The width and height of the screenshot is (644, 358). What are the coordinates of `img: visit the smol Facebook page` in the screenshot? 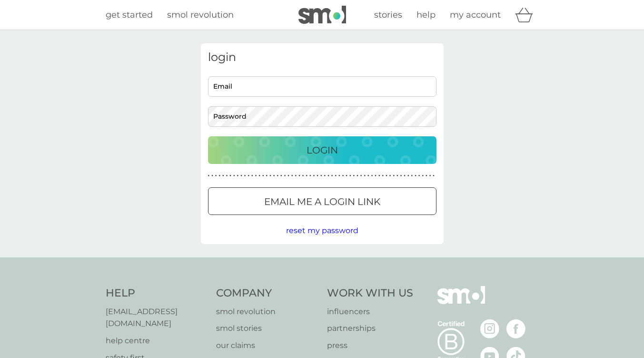 It's located at (516, 329).